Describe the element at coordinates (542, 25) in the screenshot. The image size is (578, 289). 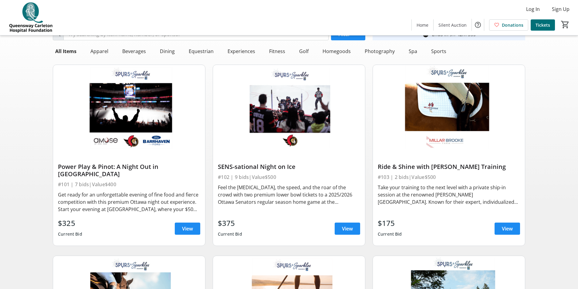
I see `a: Tickets` at that location.